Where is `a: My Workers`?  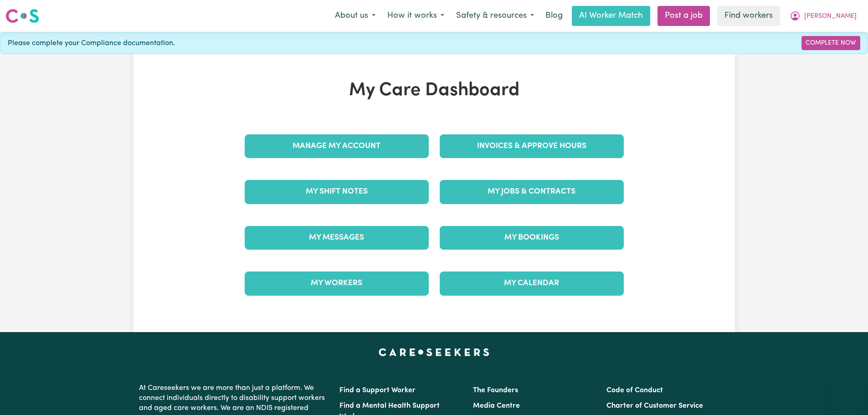 a: My Workers is located at coordinates (337, 283).